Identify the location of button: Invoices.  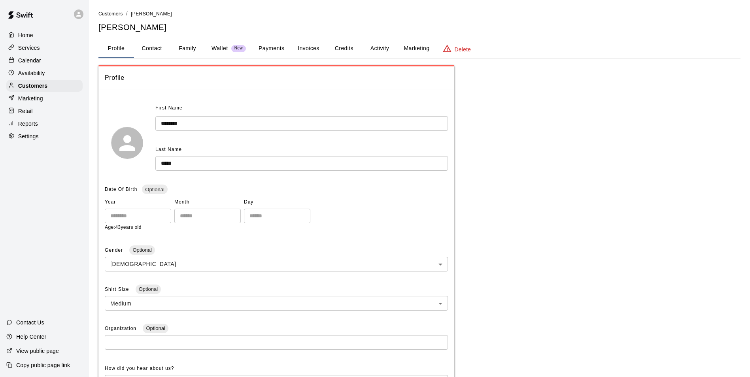
(308, 49).